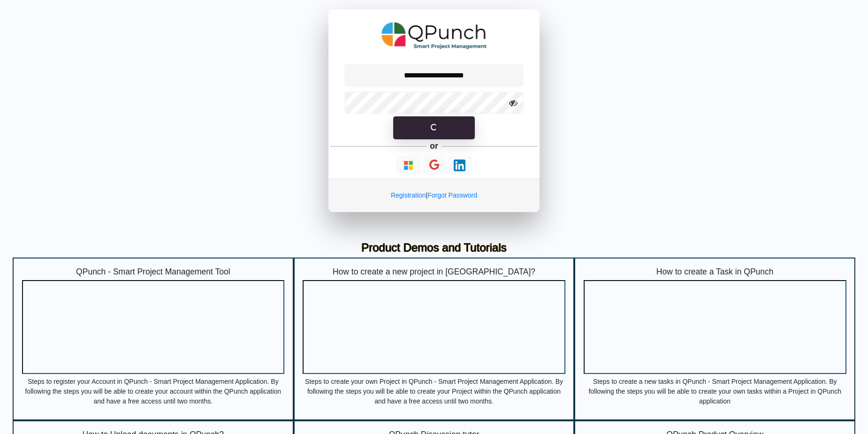 This screenshot has width=868, height=434. What do you see at coordinates (408, 195) in the screenshot?
I see `a: Registration` at bounding box center [408, 195].